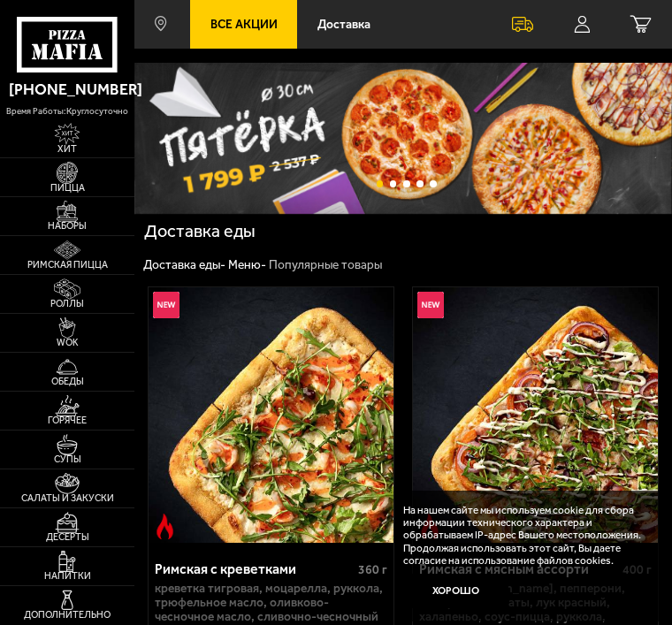 The image size is (672, 625). I want to click on a: Меню-, so click(247, 265).